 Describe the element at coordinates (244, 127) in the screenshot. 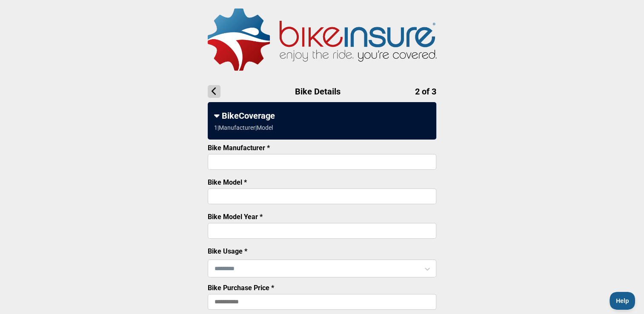

I see `div: 1 | Manufacturer | Model` at that location.